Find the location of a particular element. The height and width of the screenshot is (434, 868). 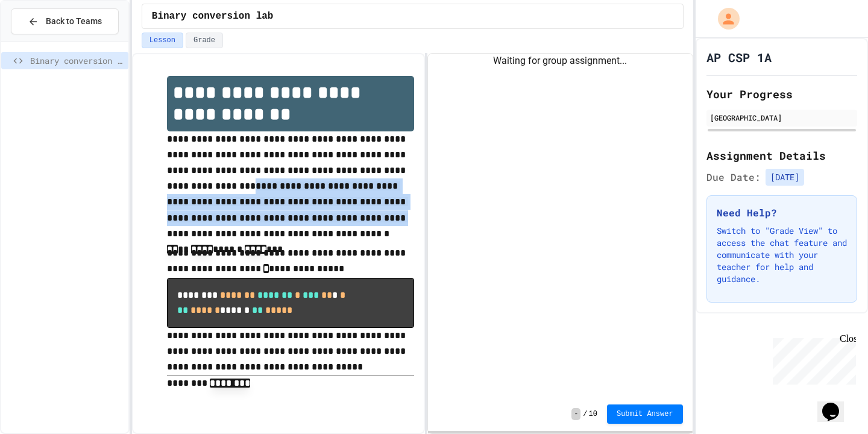

h3: Need Help? is located at coordinates (782, 213).